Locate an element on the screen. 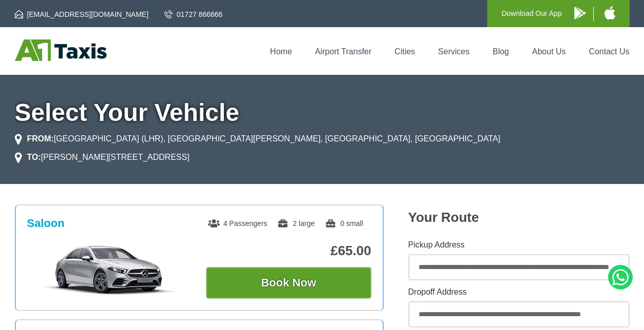 The width and height of the screenshot is (644, 330). strong: TO: is located at coordinates (34, 157).